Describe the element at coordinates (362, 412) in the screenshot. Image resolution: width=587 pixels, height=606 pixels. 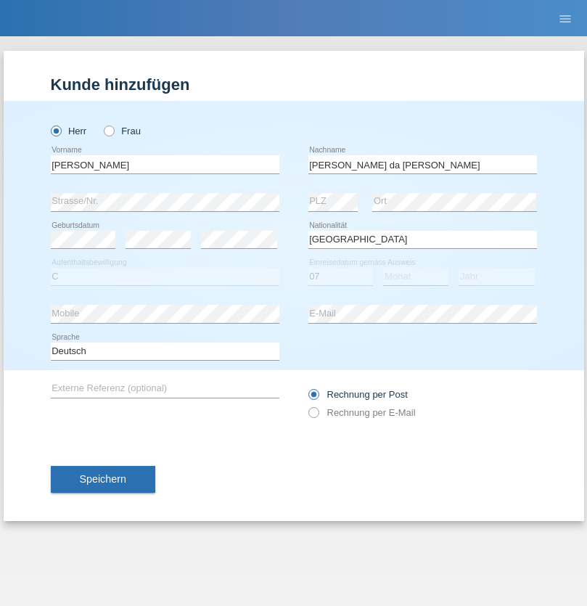
I see `label: Rechnung per E-Mail` at that location.